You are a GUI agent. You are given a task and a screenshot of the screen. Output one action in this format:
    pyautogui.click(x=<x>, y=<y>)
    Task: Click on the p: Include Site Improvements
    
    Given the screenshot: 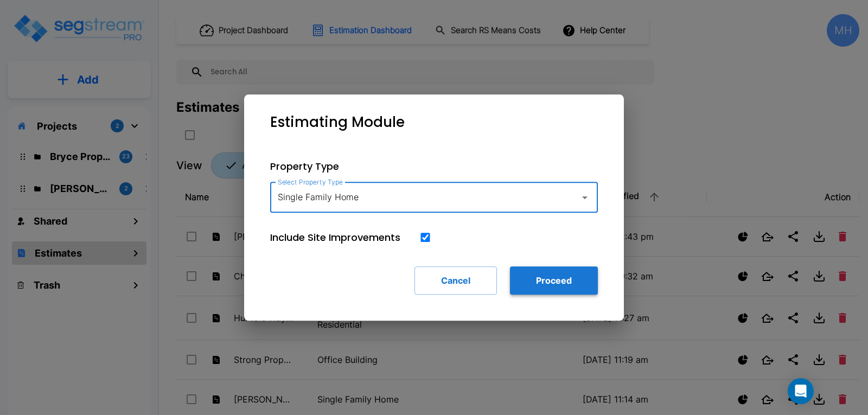 What is the action you would take?
    pyautogui.click(x=335, y=237)
    